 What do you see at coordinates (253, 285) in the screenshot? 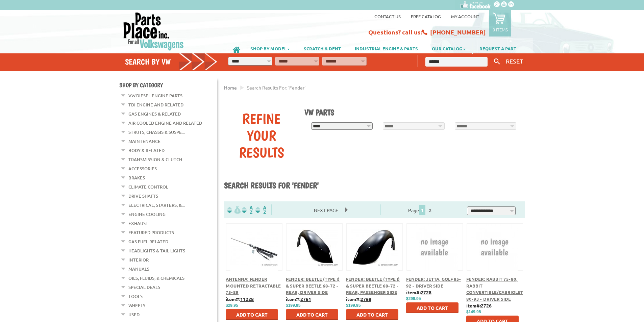
I see `span: Antenna: Fender Mounted Retractable 75-89` at bounding box center [253, 285].